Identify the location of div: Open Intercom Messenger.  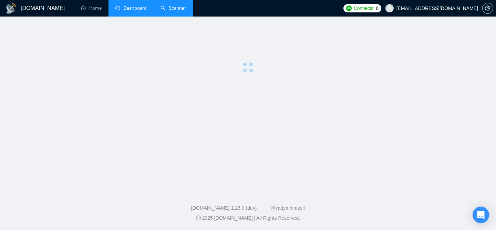
(481, 215).